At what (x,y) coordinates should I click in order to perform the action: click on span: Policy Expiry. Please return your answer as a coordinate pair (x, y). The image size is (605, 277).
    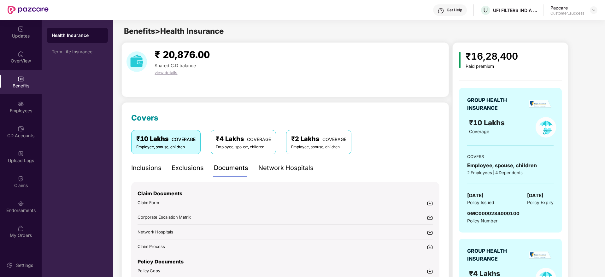
    Looking at the image, I should click on (540, 202).